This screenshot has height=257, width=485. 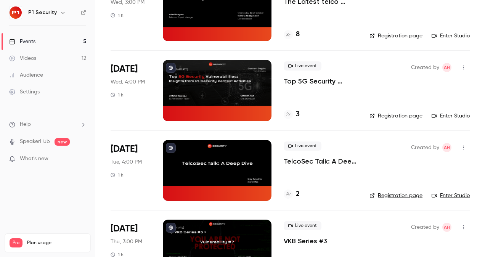 I want to click on div: Settings, so click(x=24, y=92).